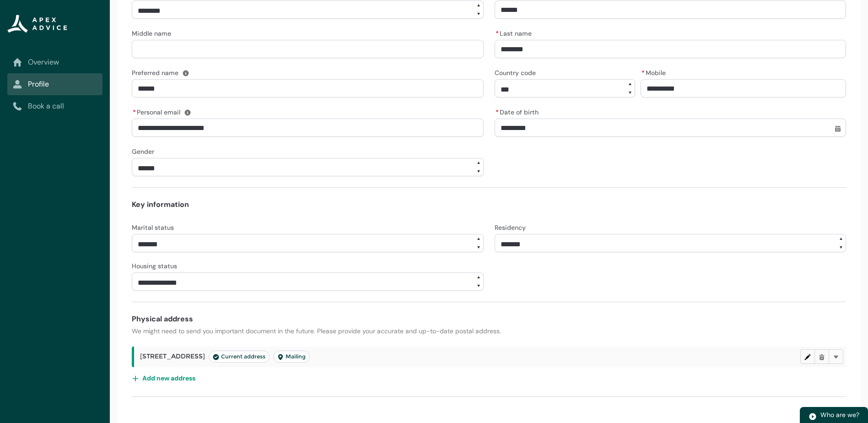 This screenshot has width=868, height=423. I want to click on label: Preferred name, so click(157, 72).